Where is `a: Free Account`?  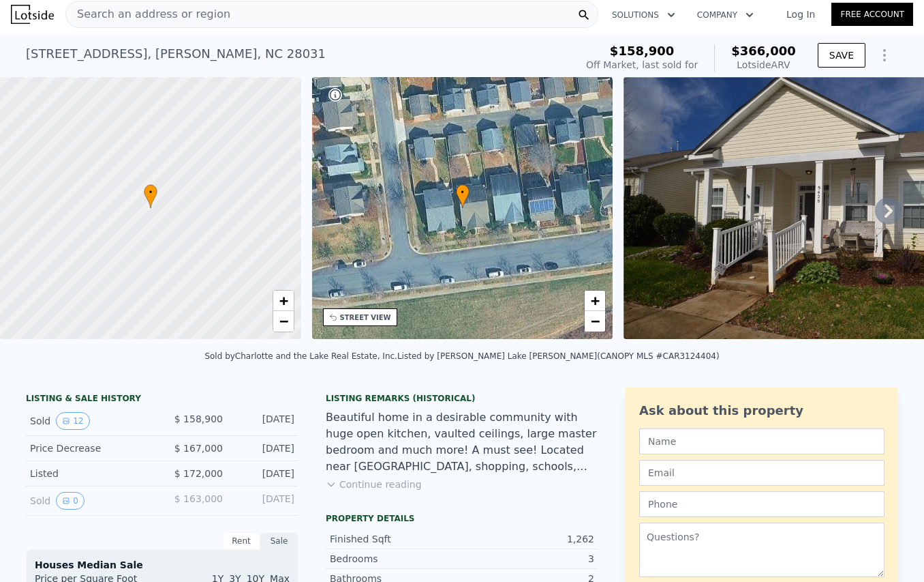
a: Free Account is located at coordinates (872, 15).